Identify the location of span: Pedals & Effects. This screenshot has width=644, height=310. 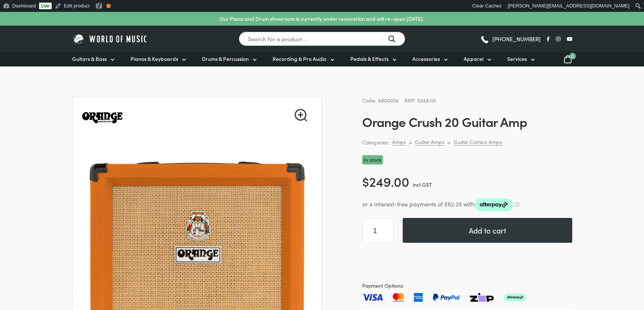
(369, 58).